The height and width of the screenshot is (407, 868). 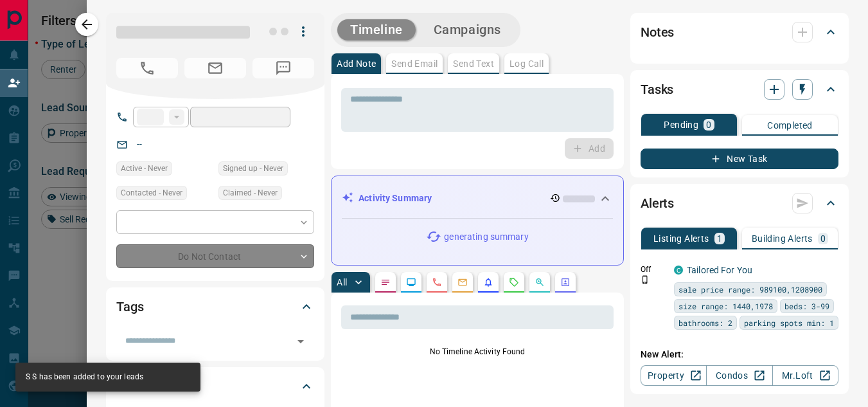 I want to click on button: Campaigns, so click(x=467, y=30).